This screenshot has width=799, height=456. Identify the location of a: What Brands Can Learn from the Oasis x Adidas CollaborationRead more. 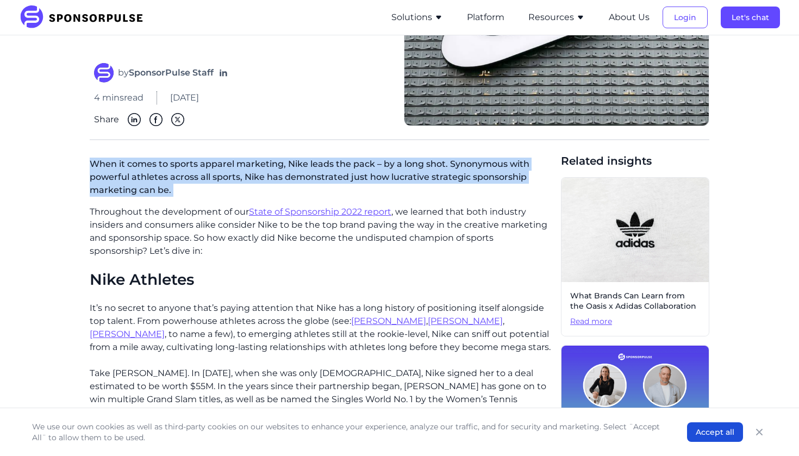
(635, 257).